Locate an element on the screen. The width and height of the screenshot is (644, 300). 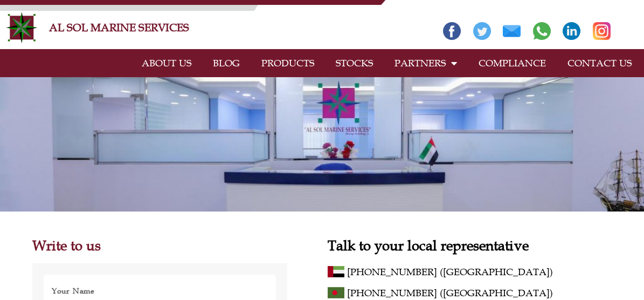
a: PRODUCTS is located at coordinates (288, 63).